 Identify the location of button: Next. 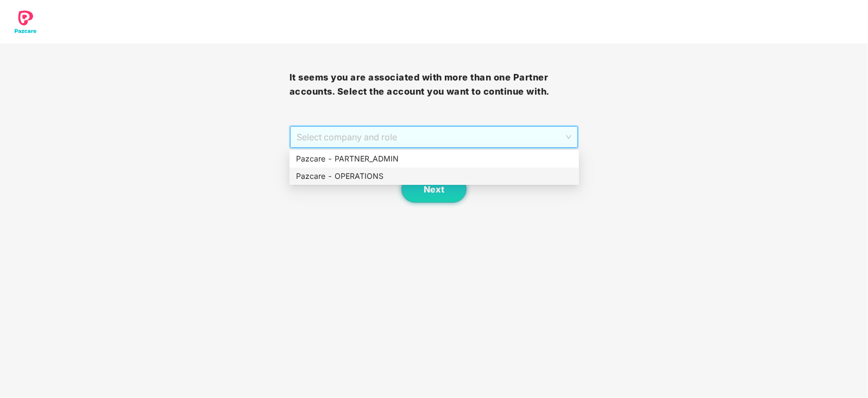
(434, 189).